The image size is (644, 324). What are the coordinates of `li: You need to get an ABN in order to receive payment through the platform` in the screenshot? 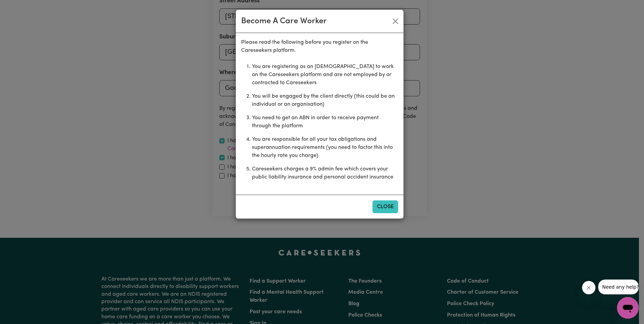 It's located at (325, 122).